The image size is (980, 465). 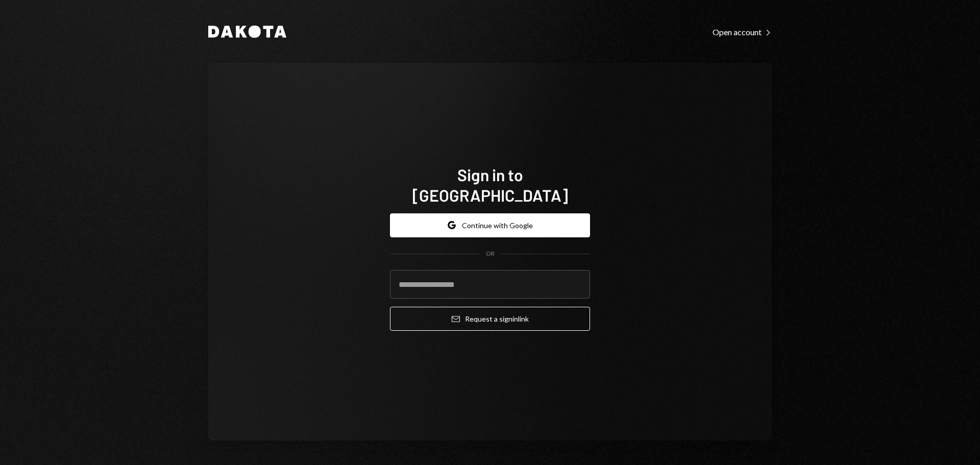 I want to click on a: Open account, so click(x=742, y=32).